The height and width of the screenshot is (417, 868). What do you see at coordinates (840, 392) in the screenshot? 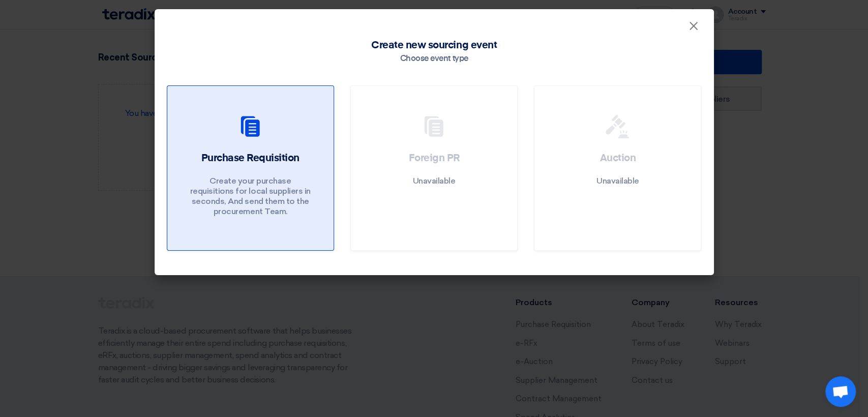
I see `div: Open chat` at bounding box center [840, 392].